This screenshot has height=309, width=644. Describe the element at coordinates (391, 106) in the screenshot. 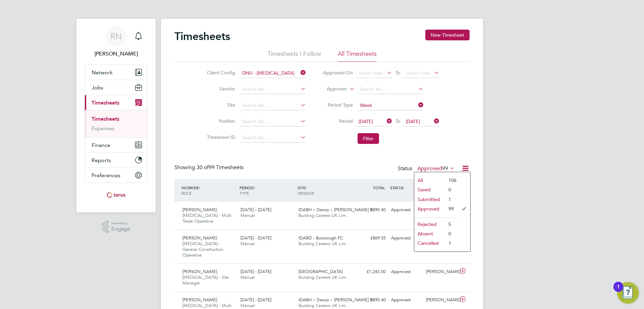

I see `input: Select one` at that location.